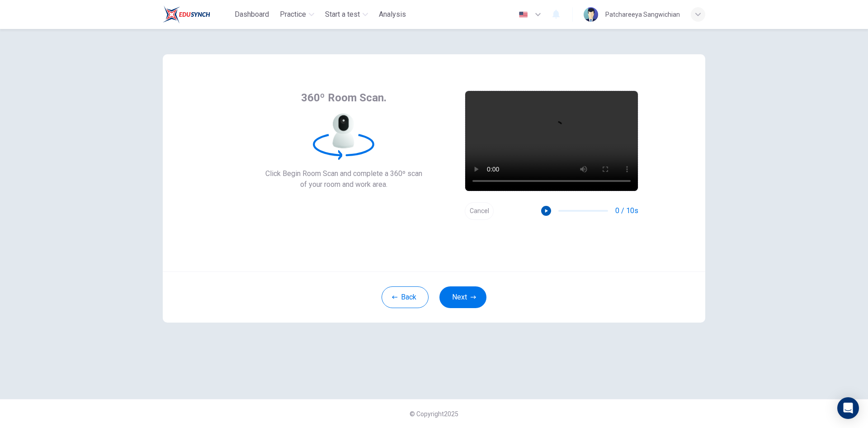 The image size is (868, 428). What do you see at coordinates (393, 15) in the screenshot?
I see `span: Analysis` at bounding box center [393, 15].